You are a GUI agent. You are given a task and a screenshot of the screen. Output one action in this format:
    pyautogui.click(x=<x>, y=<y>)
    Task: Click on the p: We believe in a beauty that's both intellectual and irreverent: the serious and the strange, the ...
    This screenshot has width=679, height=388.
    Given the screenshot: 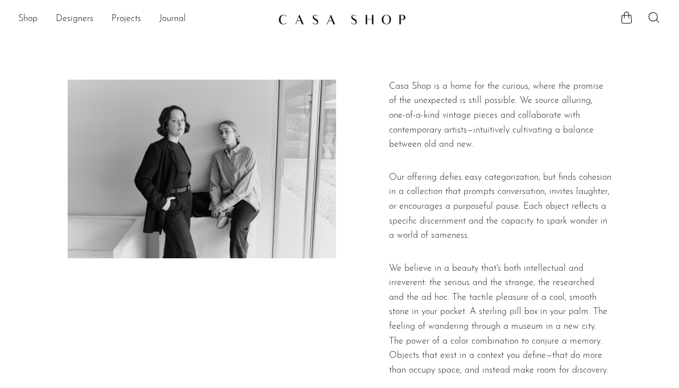 What is the action you would take?
    pyautogui.click(x=500, y=320)
    